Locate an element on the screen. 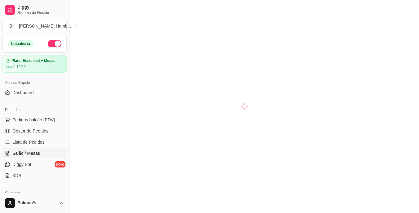 The width and height of the screenshot is (419, 213). a: Gestor de Pedidos is located at coordinates (34, 131).